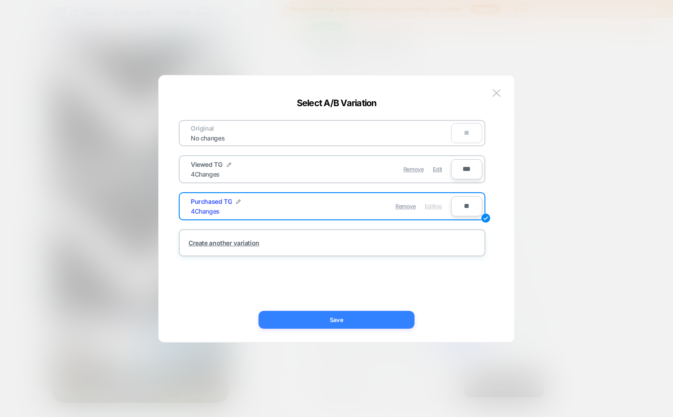 Image resolution: width=673 pixels, height=417 pixels. I want to click on span: Editing, so click(433, 206).